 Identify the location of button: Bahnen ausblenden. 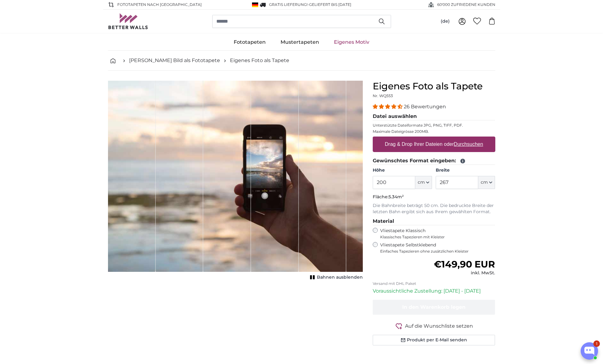
(336, 277).